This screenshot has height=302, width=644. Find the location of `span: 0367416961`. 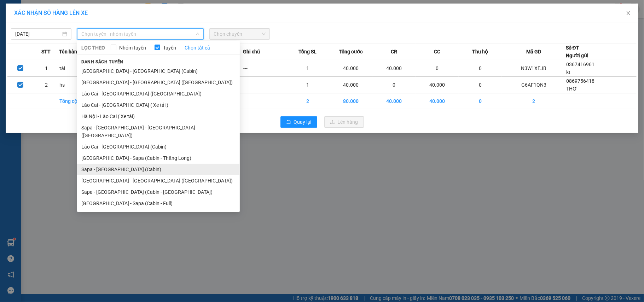

span: 0367416961 is located at coordinates (581, 64).